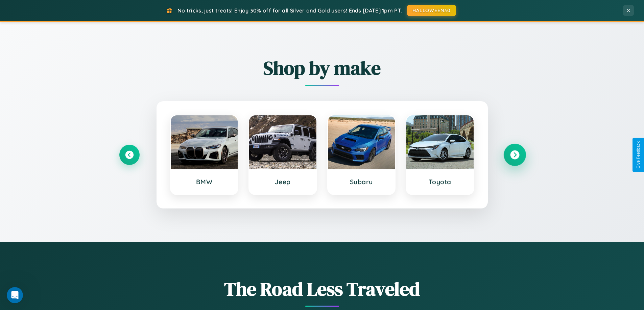  I want to click on h2: Shop by make, so click(322, 68).